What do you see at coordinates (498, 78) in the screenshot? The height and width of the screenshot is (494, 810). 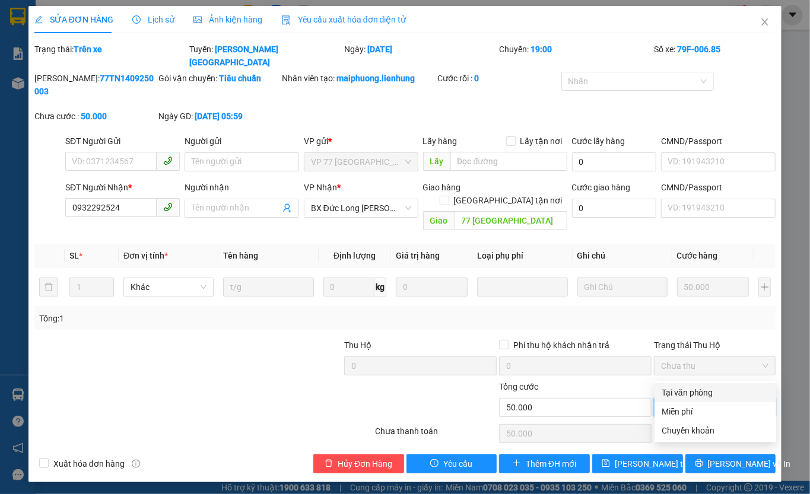 I see `div: Cước rồi :` at bounding box center [498, 78].